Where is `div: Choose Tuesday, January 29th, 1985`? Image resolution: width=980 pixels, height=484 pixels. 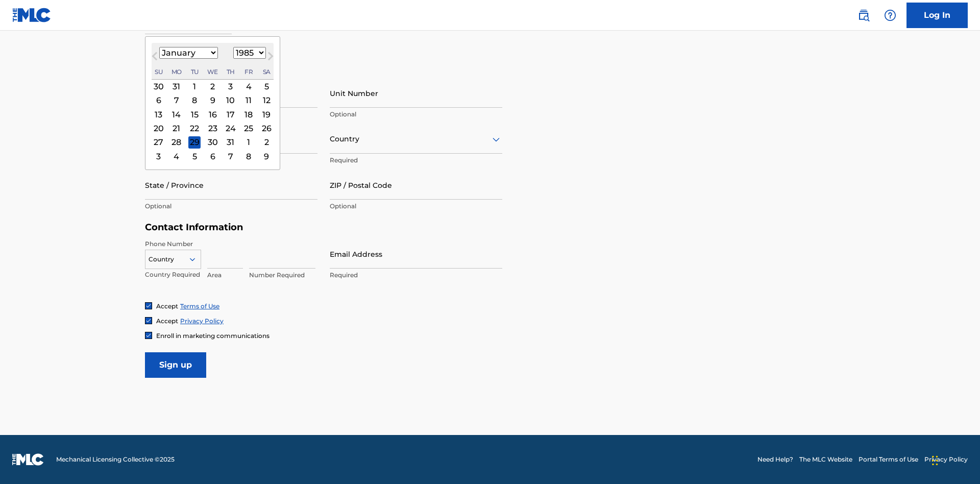 div: Choose Tuesday, January 29th, 1985 is located at coordinates (194, 142).